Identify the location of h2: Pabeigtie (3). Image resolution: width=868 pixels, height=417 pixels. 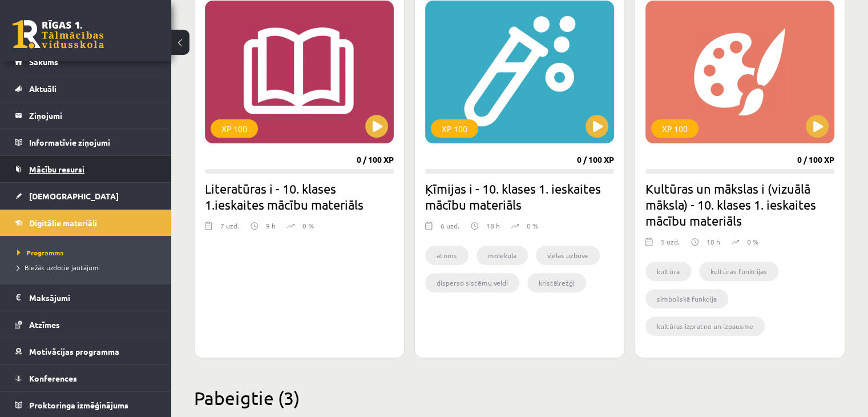
(519, 397).